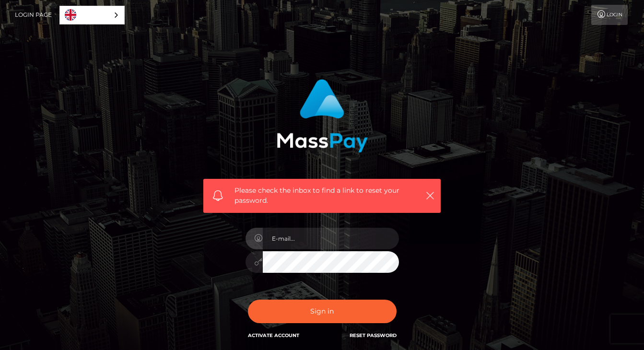  What do you see at coordinates (92, 15) in the screenshot?
I see `aside: Language selected: English` at bounding box center [92, 15].